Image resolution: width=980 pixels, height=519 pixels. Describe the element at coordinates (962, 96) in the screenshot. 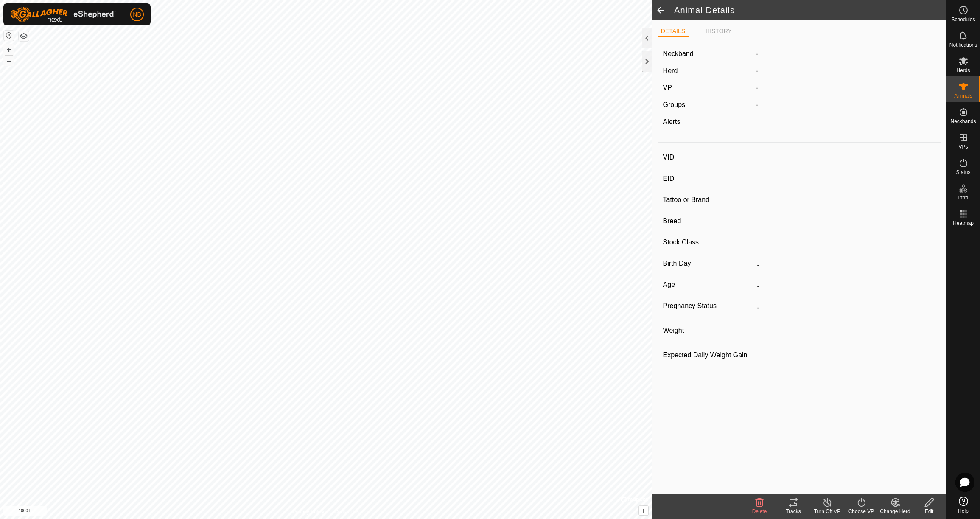

I see `span: Animals` at that location.